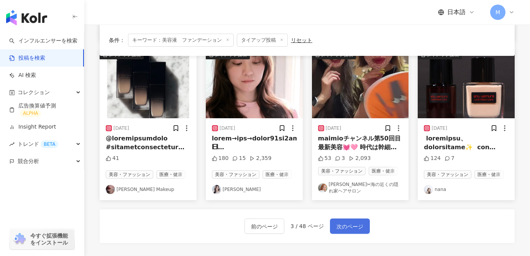  What do you see at coordinates (350, 226) in the screenshot?
I see `button: 次のページ` at bounding box center [350, 226].